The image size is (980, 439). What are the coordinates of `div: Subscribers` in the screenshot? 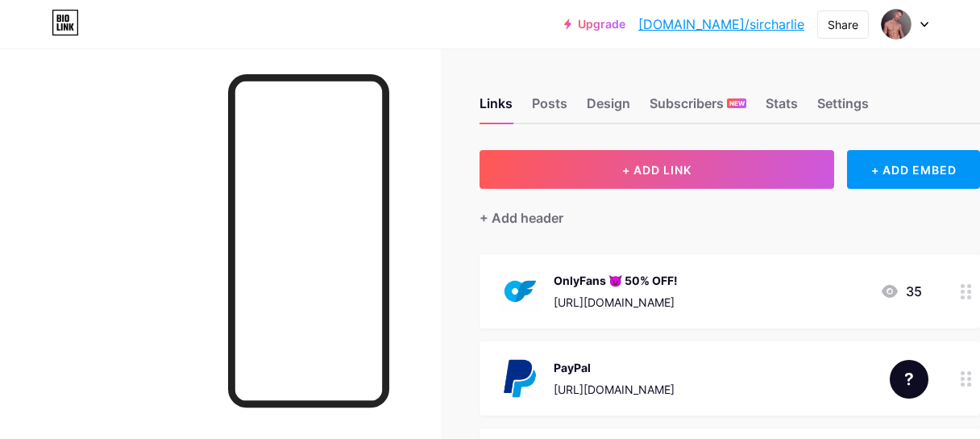 It's located at (697, 108).